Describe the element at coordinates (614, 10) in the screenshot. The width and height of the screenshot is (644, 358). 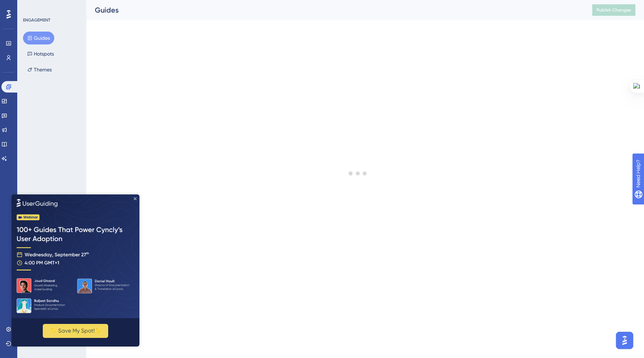
I see `button: Publish Changes` at that location.